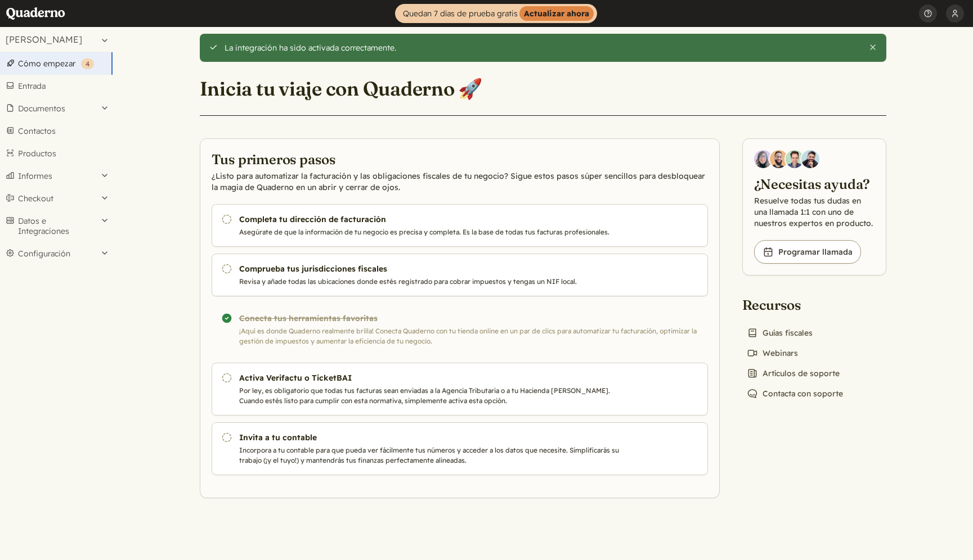 The width and height of the screenshot is (973, 560). What do you see at coordinates (795, 394) in the screenshot?
I see `a: Contacta con soporte` at bounding box center [795, 394].